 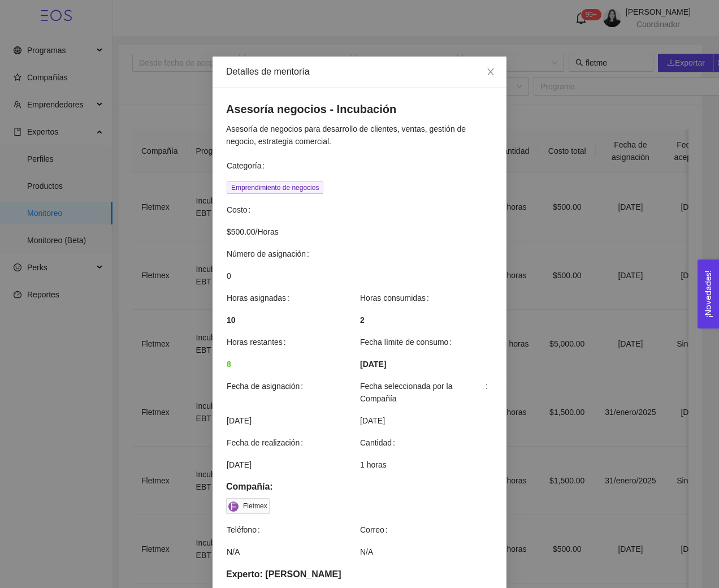 What do you see at coordinates (360, 72) in the screenshot?
I see `div: Detalles de mentoría` at bounding box center [360, 72].